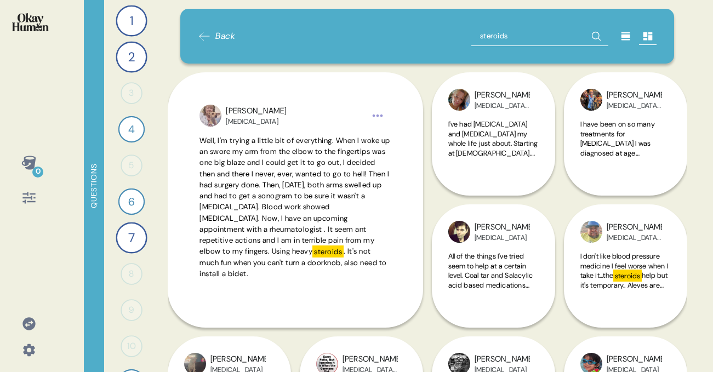  Describe the element at coordinates (459, 100) in the screenshot. I see `img: profilepic_10045691865468499.jpg` at that location.